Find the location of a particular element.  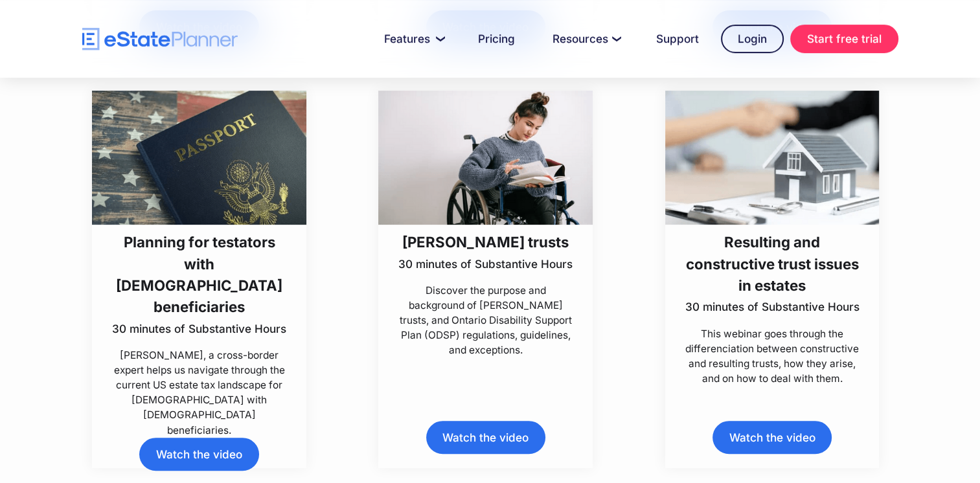

h3: Resulting and constructive trust issues in estates is located at coordinates (772, 264).